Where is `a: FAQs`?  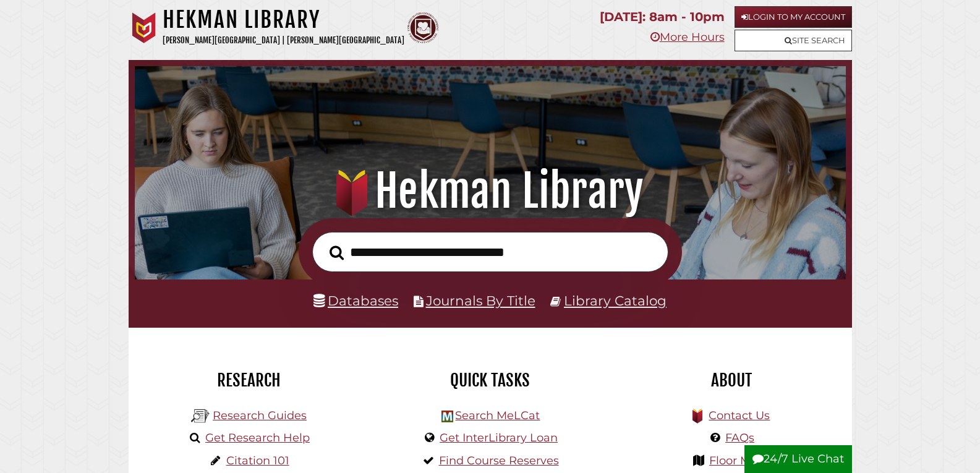 a: FAQs is located at coordinates (740, 438).